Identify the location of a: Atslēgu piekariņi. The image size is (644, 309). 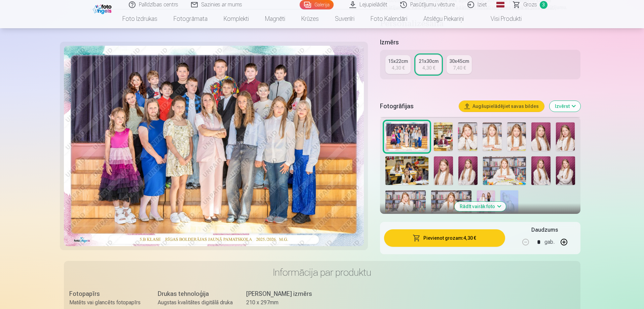
(444, 19).